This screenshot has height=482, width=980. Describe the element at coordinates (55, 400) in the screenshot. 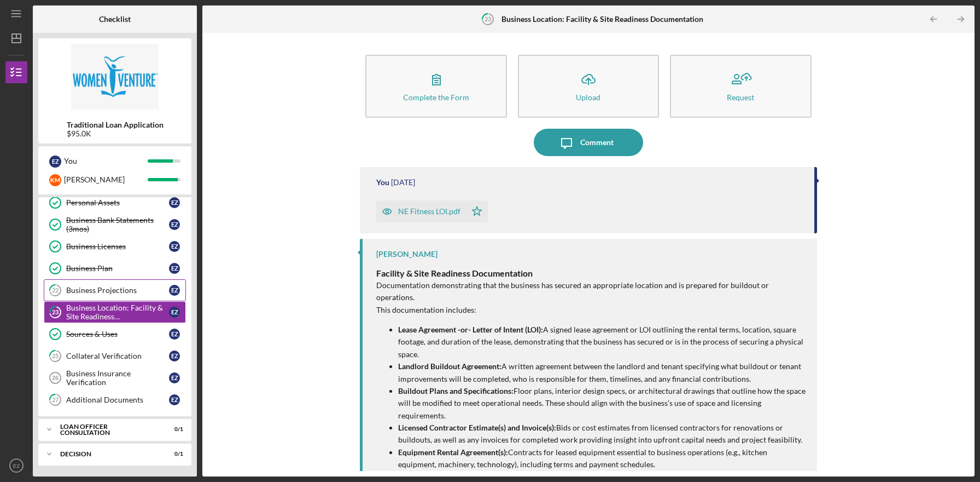

I see `tspan: 27` at that location.